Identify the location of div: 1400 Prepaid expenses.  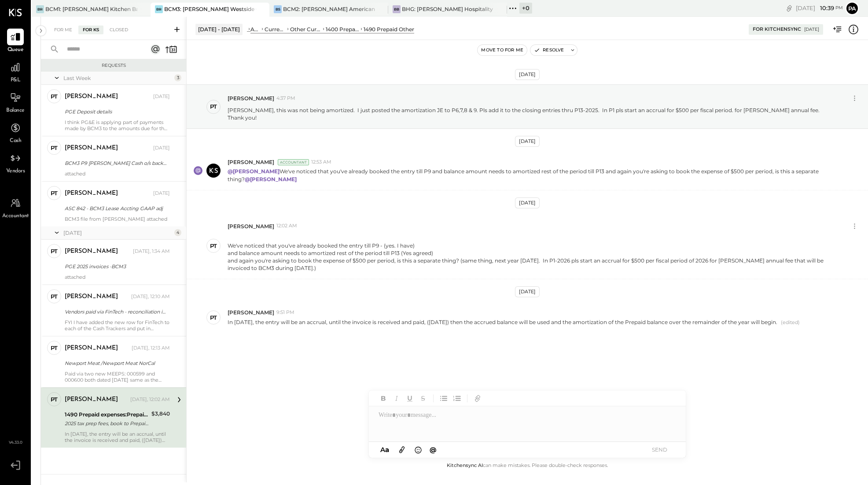
(342, 29).